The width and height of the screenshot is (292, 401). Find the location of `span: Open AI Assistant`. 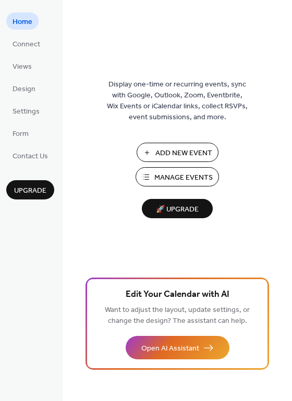

span: Open AI Assistant is located at coordinates (170, 349).